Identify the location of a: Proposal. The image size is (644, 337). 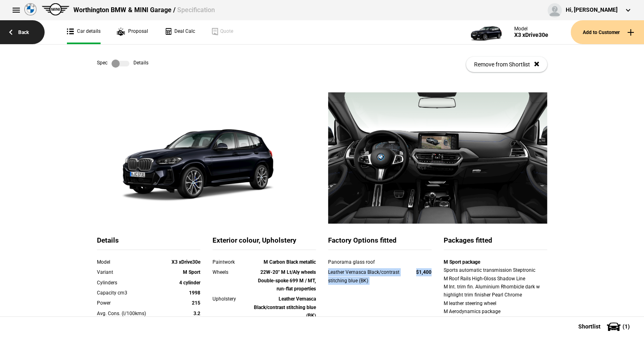
(132, 32).